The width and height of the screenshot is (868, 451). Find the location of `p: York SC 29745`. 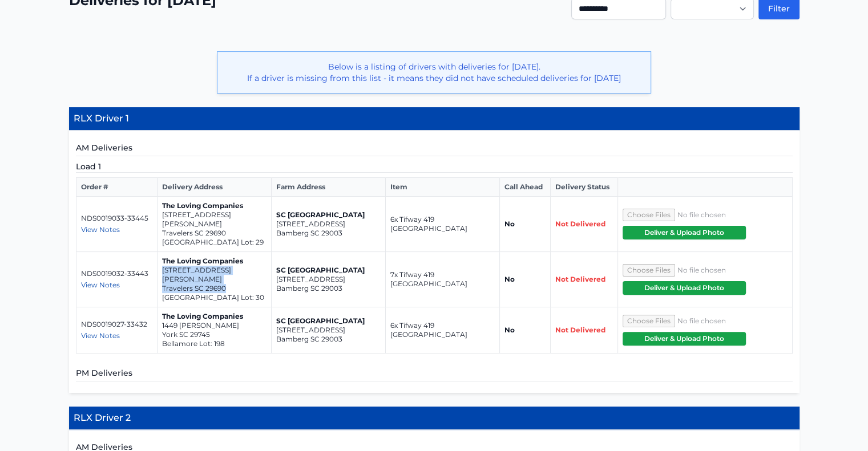

p: York SC 29745 is located at coordinates (214, 335).